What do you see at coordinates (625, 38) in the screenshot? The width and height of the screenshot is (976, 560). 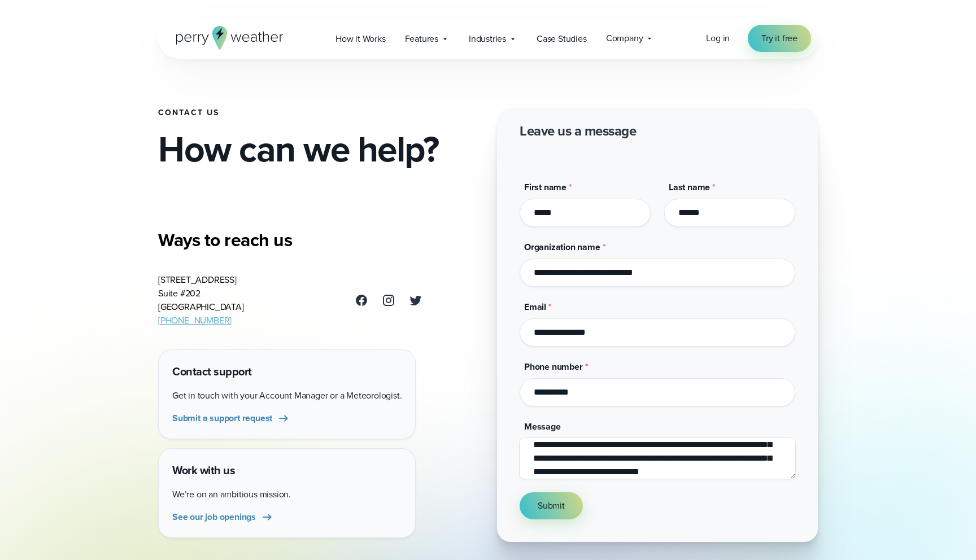 I see `span: Company` at bounding box center [625, 38].